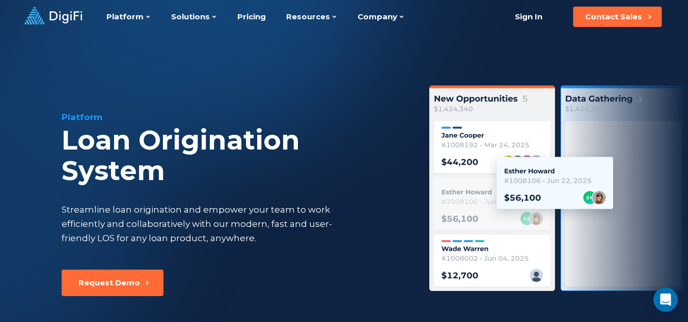 The image size is (688, 322). I want to click on div: Loan Origination System, so click(233, 156).